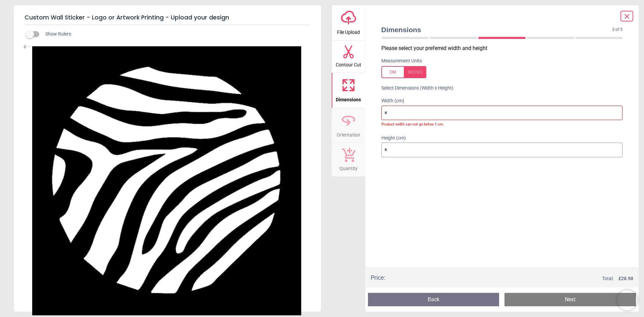 The image size is (644, 317). I want to click on label: Measurement Units, so click(401, 61).